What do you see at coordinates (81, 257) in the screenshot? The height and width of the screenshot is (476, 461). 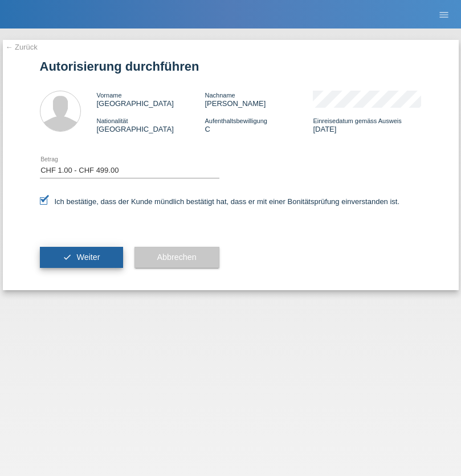 I see `button: check Weiter` at bounding box center [81, 257].